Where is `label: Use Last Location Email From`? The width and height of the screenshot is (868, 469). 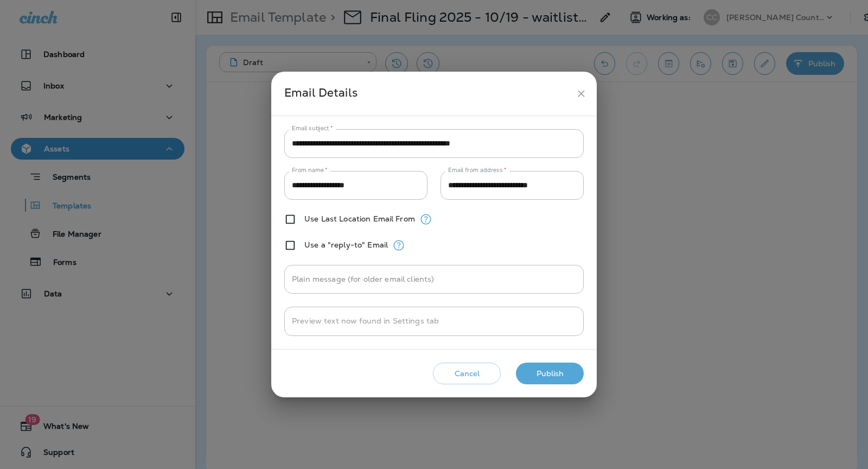 label: Use Last Location Email From is located at coordinates (360, 219).